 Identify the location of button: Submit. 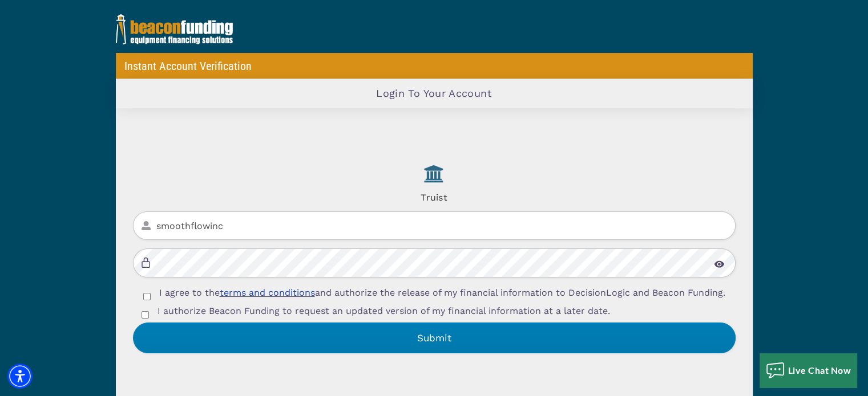
(434, 338).